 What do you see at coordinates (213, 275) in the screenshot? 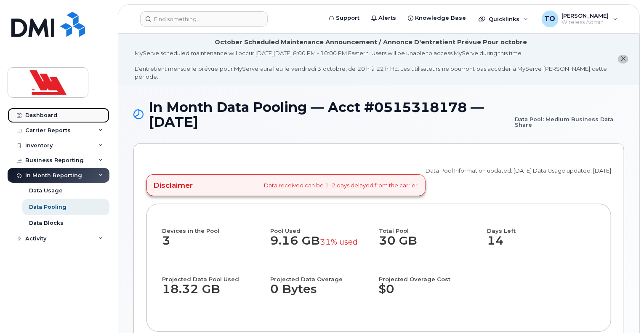
I see `h4: Projected Data Pool Used` at bounding box center [213, 275].